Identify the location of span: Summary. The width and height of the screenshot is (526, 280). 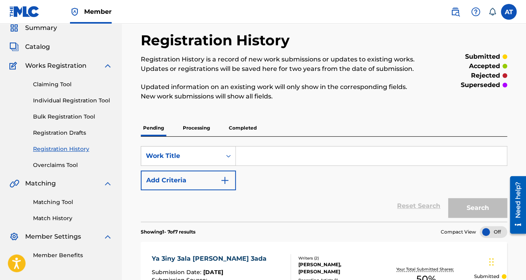
(41, 28).